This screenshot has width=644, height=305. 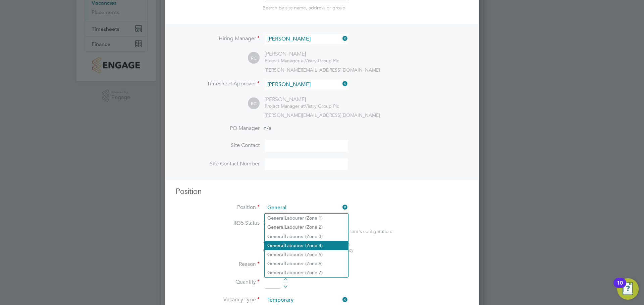 I want to click on label: Position, so click(x=218, y=208).